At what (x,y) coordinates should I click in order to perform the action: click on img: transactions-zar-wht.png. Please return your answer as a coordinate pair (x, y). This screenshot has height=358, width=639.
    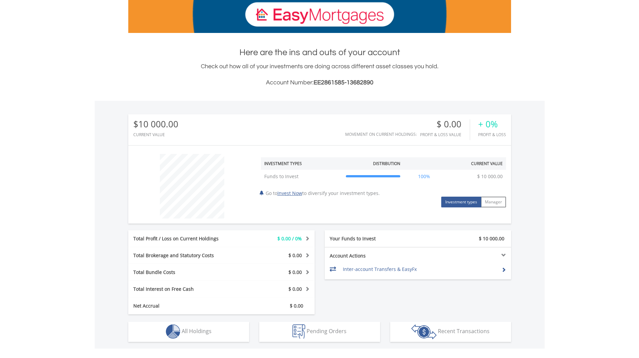
    Looking at the image, I should click on (424, 332).